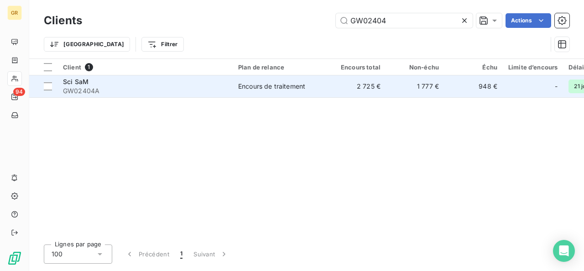 The width and height of the screenshot is (584, 271). I want to click on div: Plan de relance, so click(280, 67).